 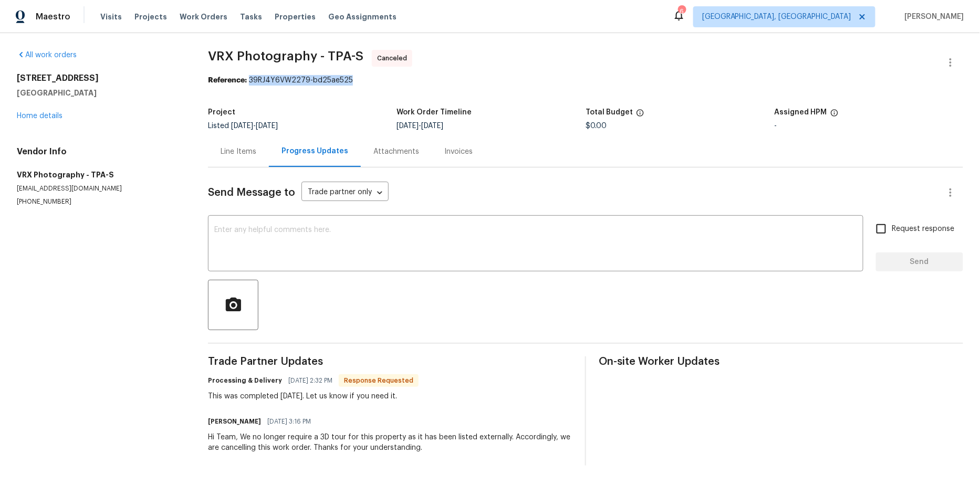 I want to click on span: VRX Photography - TPA-S, so click(x=285, y=56).